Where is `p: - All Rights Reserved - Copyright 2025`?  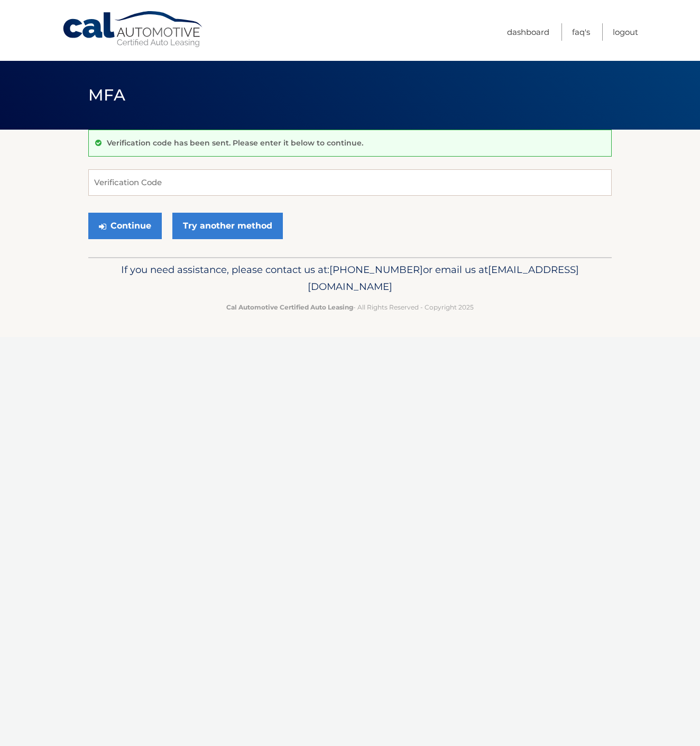 p: - All Rights Reserved - Copyright 2025 is located at coordinates (350, 306).